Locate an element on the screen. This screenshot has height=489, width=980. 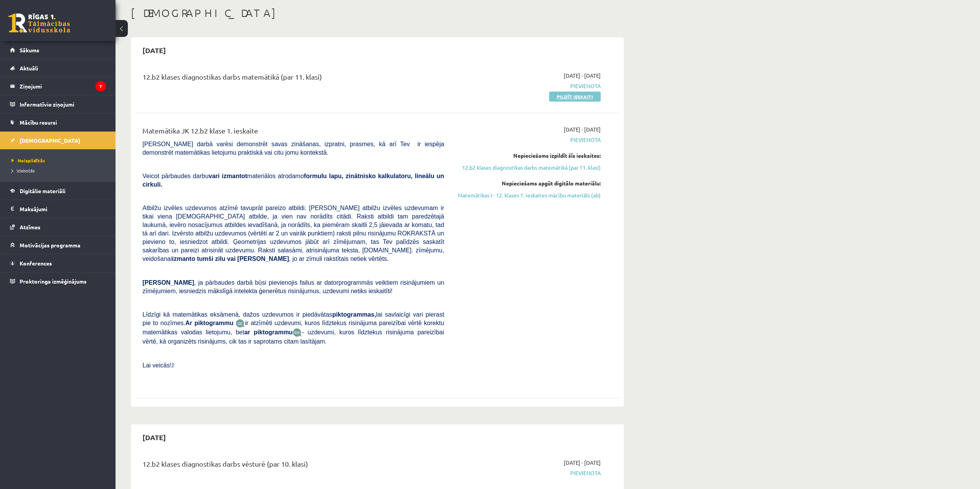
span: Izlabotās is located at coordinates (23, 171).